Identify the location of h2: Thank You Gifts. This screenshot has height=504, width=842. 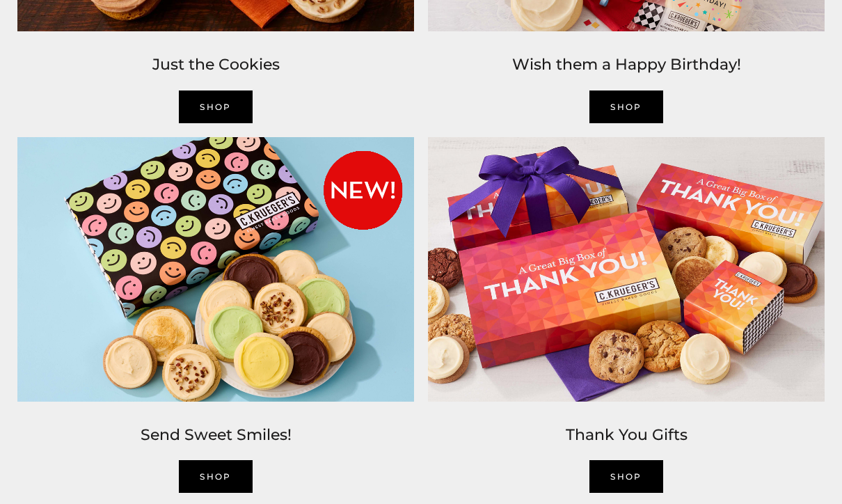
(626, 435).